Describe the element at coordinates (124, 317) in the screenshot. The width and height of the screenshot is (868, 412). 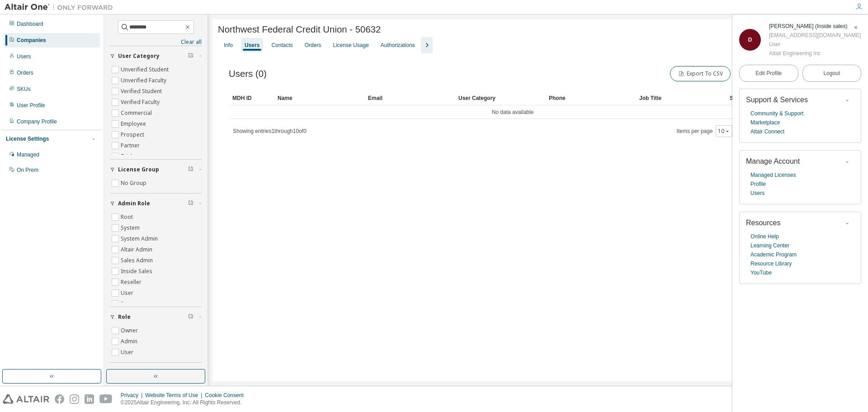
I see `span: Role` at that location.